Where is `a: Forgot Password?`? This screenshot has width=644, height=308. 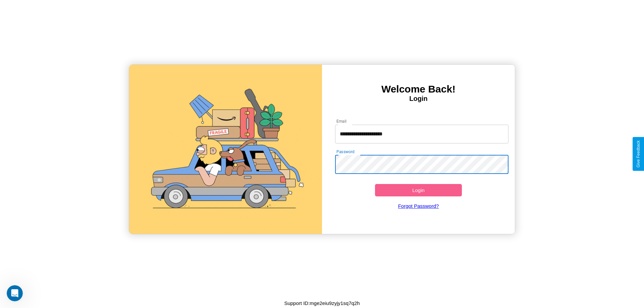
a: Forgot Password? is located at coordinates (419, 206).